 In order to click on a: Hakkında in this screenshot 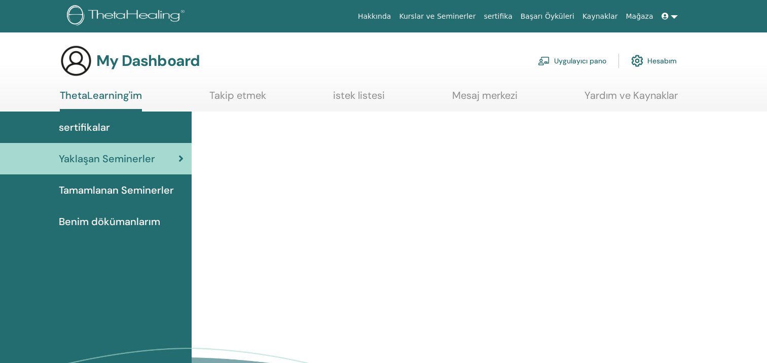, I will do `click(375, 16)`.